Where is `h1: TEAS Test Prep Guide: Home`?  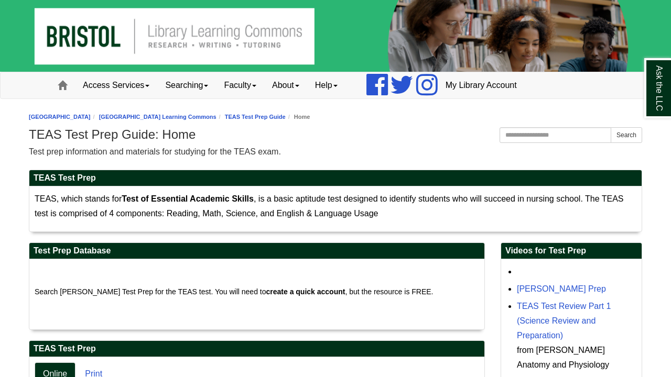
h1: TEAS Test Prep Guide: Home is located at coordinates (335, 135).